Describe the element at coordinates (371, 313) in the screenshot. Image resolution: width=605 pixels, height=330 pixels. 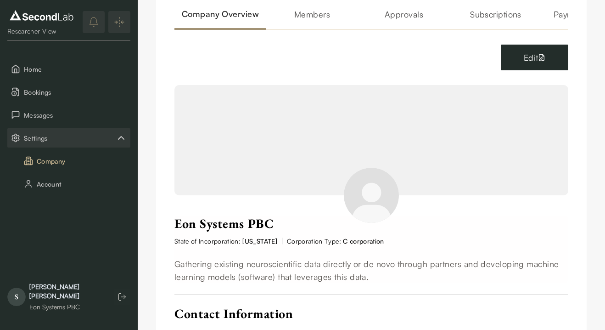
I see `div: Contact Information` at that location.